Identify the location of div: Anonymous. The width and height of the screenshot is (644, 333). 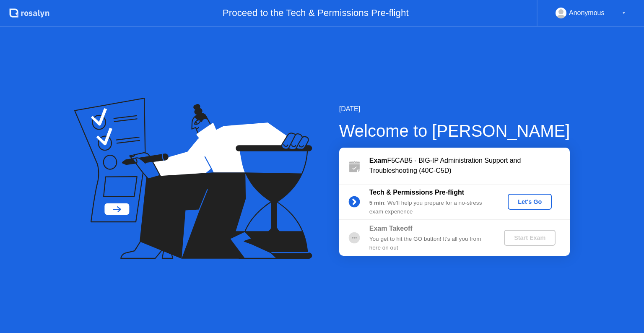
(586, 13).